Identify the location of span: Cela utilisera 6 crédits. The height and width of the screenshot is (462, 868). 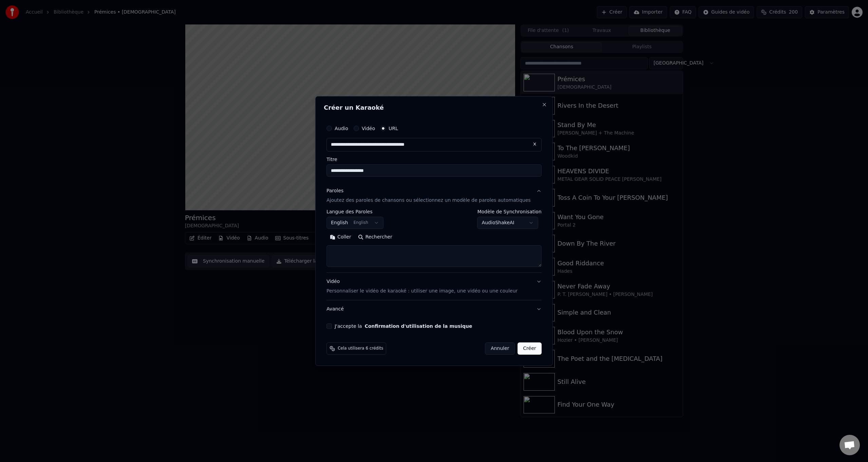
(361, 348).